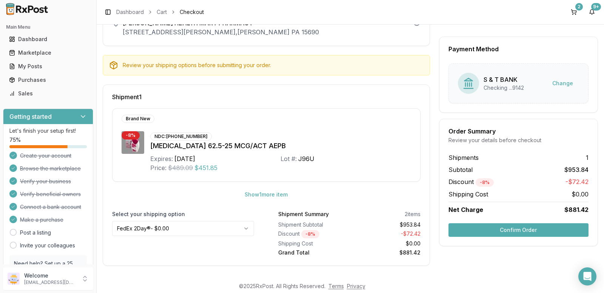  I want to click on a: Post a listing, so click(35, 233).